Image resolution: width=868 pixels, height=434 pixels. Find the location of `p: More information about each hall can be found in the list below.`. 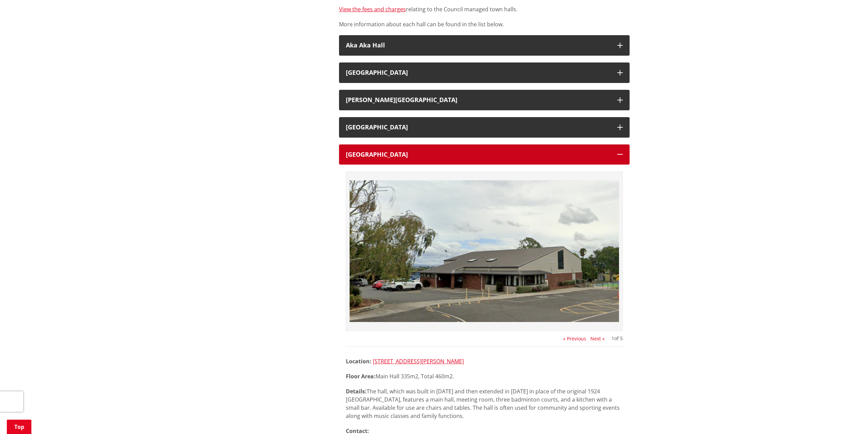

p: More information about each hall can be found in the list below. is located at coordinates (484, 24).